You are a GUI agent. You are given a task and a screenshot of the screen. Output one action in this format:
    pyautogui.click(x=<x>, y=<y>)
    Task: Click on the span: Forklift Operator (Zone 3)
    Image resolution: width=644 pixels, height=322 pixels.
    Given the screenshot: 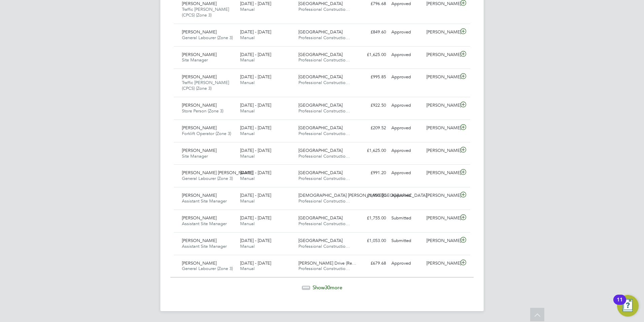 What is the action you would take?
    pyautogui.click(x=206, y=133)
    